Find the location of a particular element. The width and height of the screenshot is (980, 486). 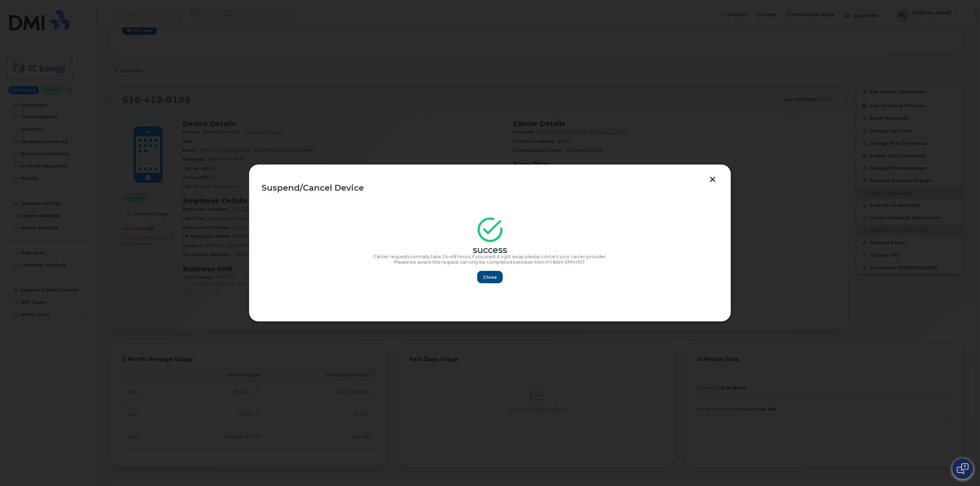

span: Close is located at coordinates (490, 277).